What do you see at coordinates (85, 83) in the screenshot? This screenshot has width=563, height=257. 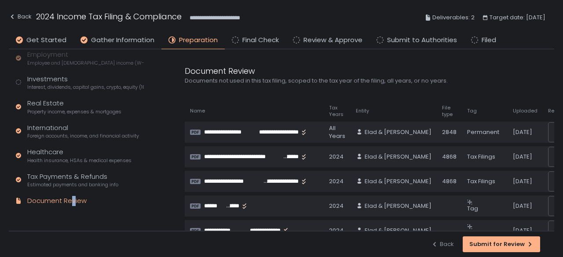 I see `div: Investments` at bounding box center [85, 83].